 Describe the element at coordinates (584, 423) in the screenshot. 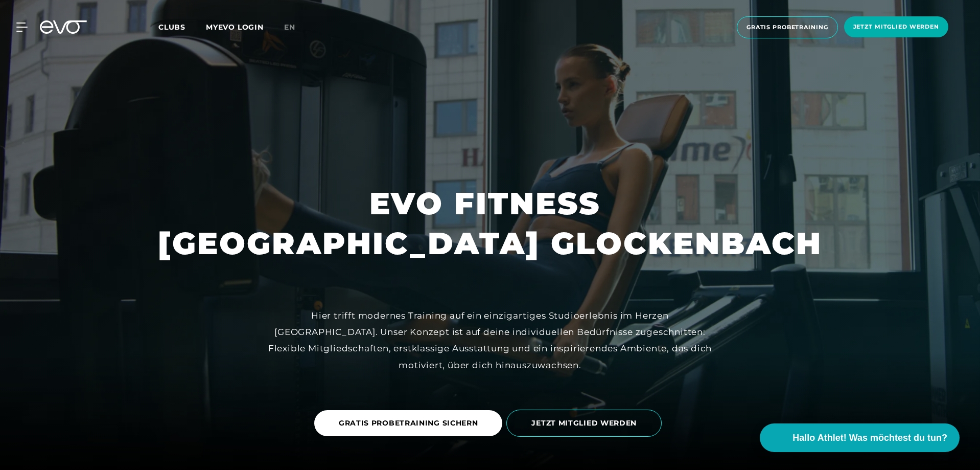

I see `span: JETZT MITGLIED WERDEN` at that location.